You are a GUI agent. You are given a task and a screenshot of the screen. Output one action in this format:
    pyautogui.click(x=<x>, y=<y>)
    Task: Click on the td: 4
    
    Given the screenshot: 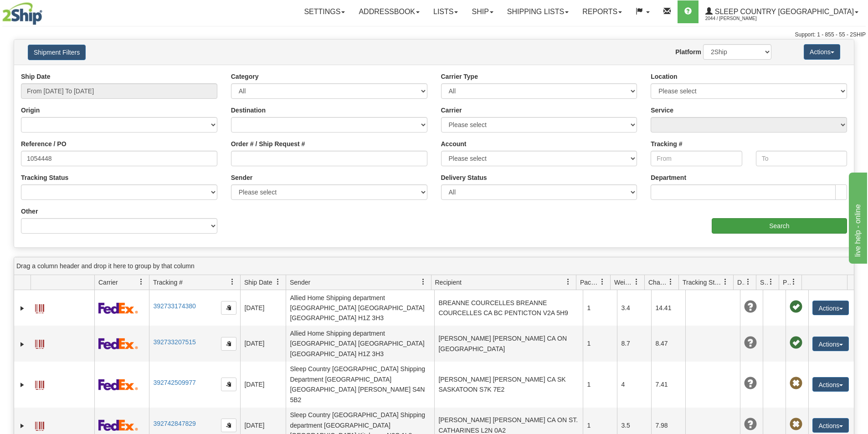 What is the action you would take?
    pyautogui.click(x=634, y=384)
    